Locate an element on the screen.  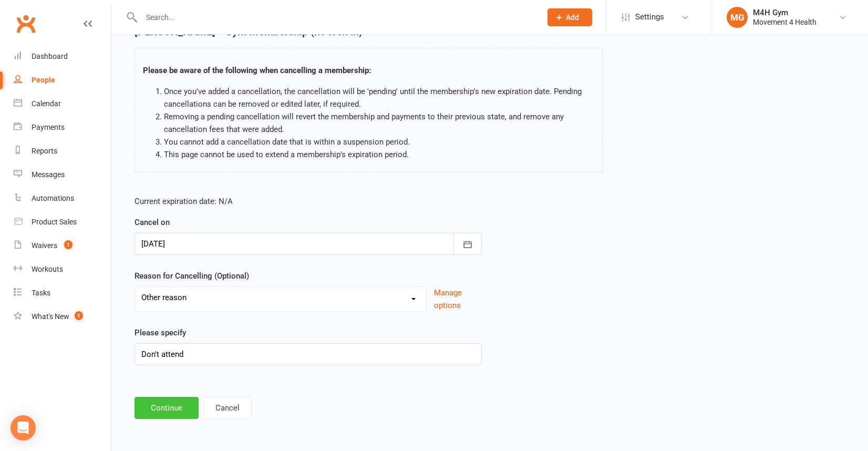
button: Add is located at coordinates (569, 17).